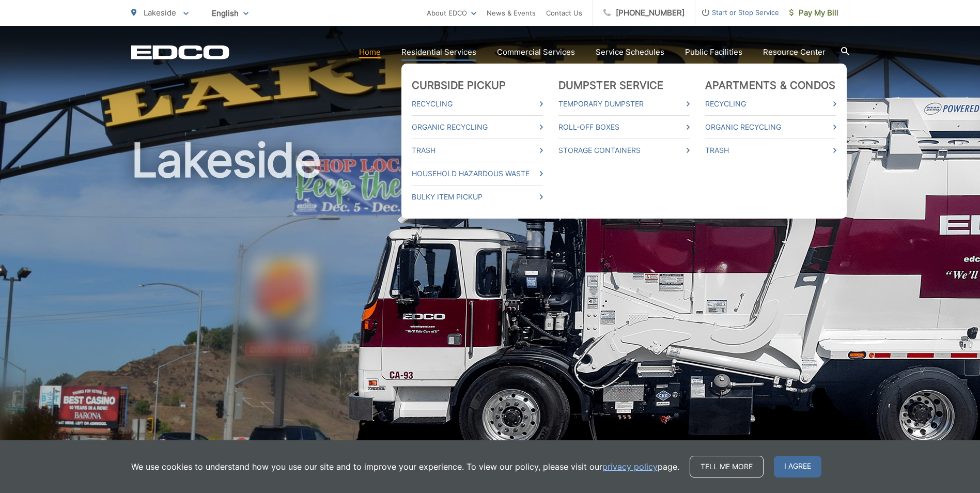 The image size is (980, 493). What do you see at coordinates (771, 85) in the screenshot?
I see `a: Apartments & Condos` at bounding box center [771, 85].